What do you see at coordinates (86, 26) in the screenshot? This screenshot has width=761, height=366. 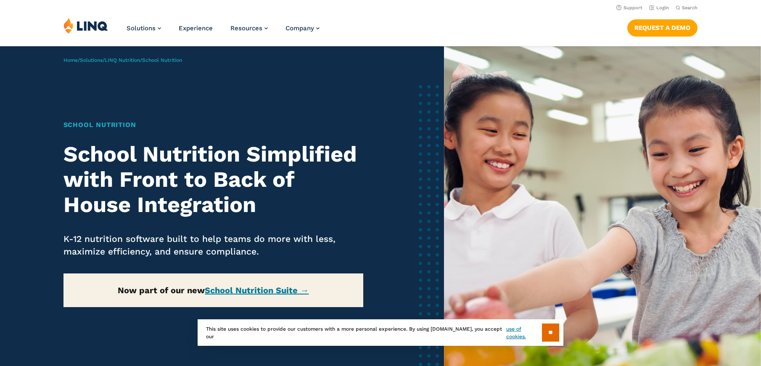 I see `img: LINQ | K‑12 Software` at bounding box center [86, 26].